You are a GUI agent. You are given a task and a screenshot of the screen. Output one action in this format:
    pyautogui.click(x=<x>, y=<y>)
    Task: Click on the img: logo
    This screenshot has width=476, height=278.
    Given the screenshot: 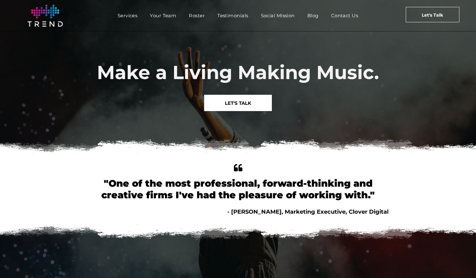 What is the action you would take?
    pyautogui.click(x=45, y=16)
    